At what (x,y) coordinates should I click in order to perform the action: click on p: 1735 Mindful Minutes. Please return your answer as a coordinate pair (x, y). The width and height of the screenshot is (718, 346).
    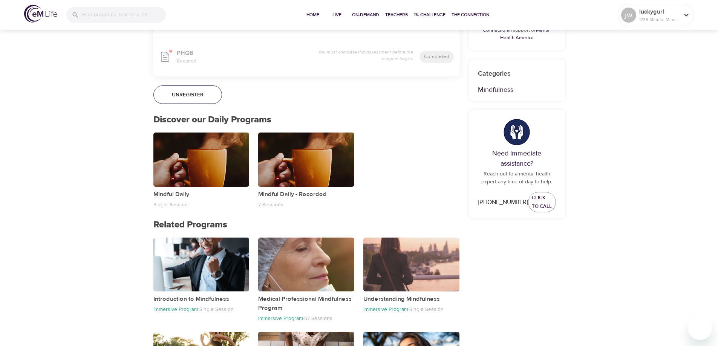
    Looking at the image, I should click on (659, 20).